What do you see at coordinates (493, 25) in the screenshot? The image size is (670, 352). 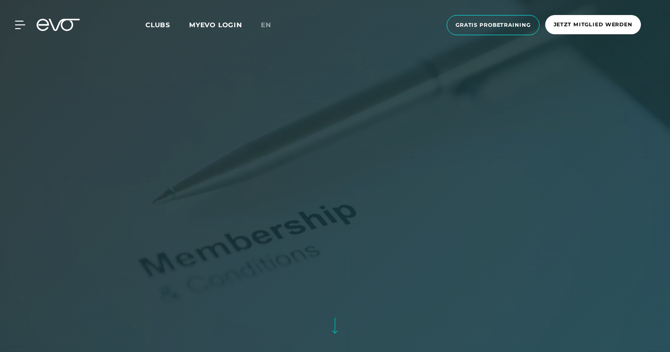 I see `a: Gratis Probetraining` at bounding box center [493, 25].